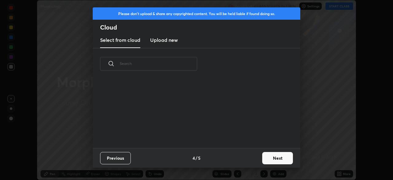  I want to click on div: Please don't upload & share any copyrighted content. You will be held liable if found doing so., so click(196, 14).